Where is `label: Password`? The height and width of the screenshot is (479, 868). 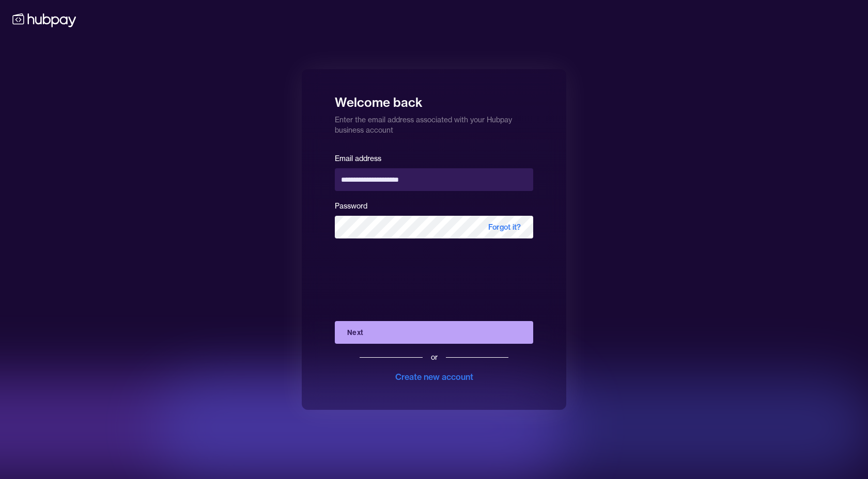 label: Password is located at coordinates (351, 206).